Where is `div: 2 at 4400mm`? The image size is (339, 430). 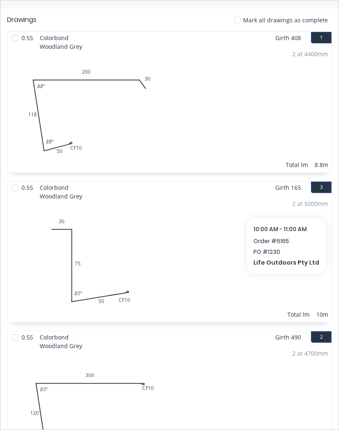
div: 2 at 4400mm is located at coordinates (310, 54).